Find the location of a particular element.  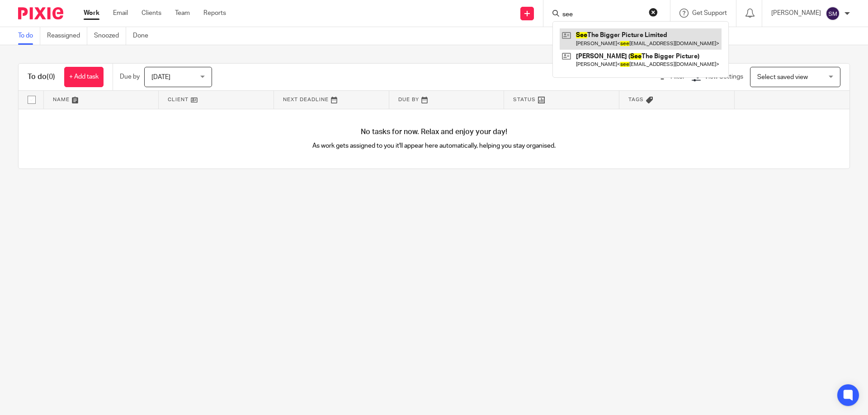

p: As work gets assigned to you it'll appear here automatically, helping you stay organised. is located at coordinates (434, 146).